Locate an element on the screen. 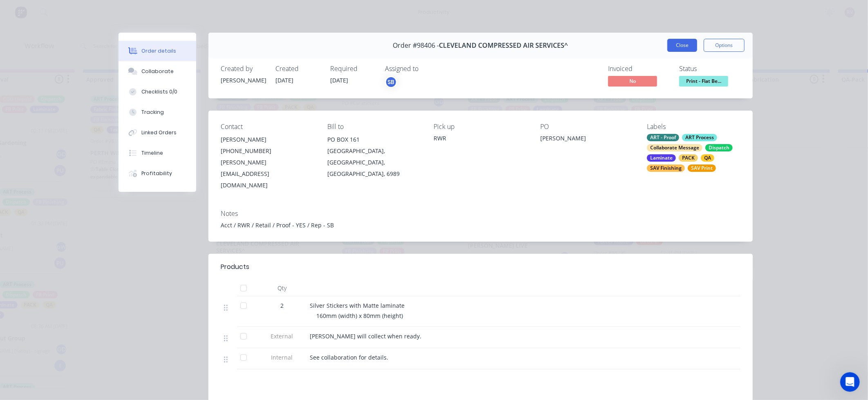 This screenshot has width=868, height=400. button: Linked Orders is located at coordinates (158, 133).